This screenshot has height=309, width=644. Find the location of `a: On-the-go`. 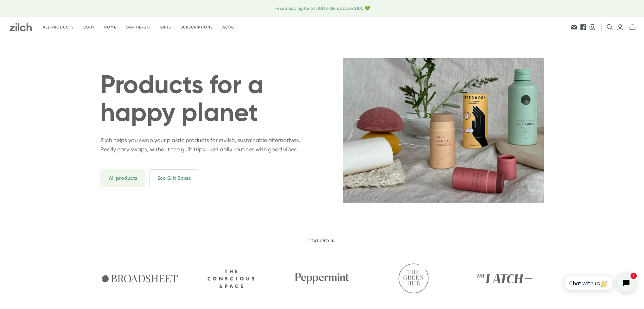

a: On-the-go is located at coordinates (138, 27).